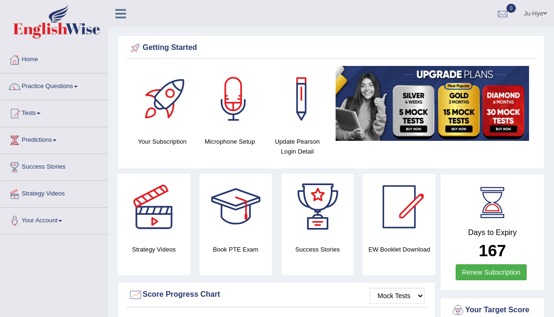 The width and height of the screenshot is (554, 317). I want to click on h4: Strategy Videos, so click(154, 249).